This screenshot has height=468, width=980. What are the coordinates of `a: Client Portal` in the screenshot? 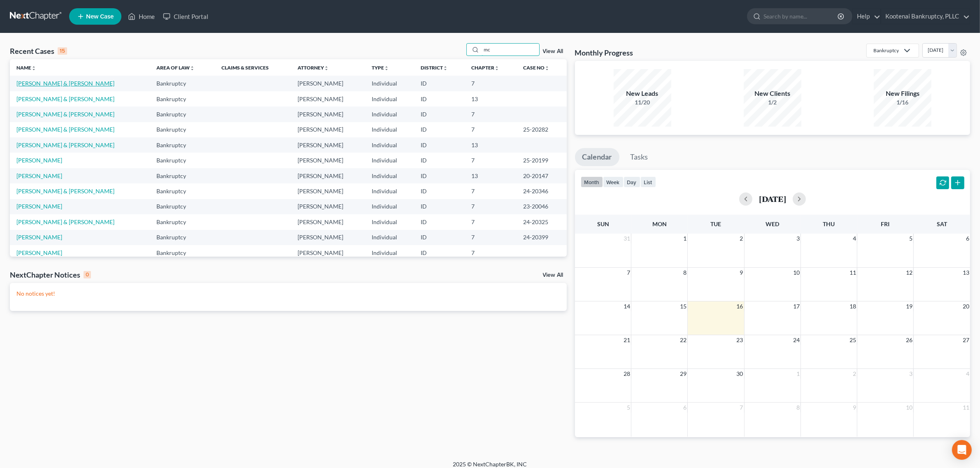 It's located at (185, 17).